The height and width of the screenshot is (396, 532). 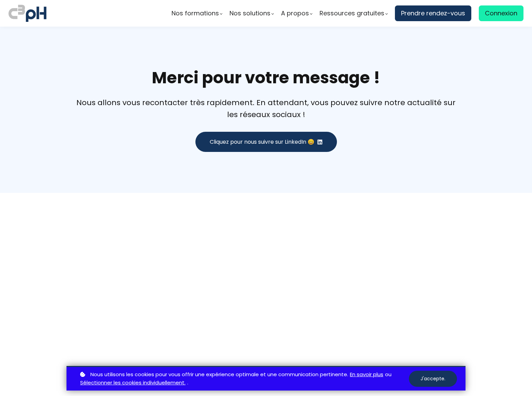 I want to click on button: Cliquez pour nous suivre sur LinkedIn 😄, so click(x=266, y=141).